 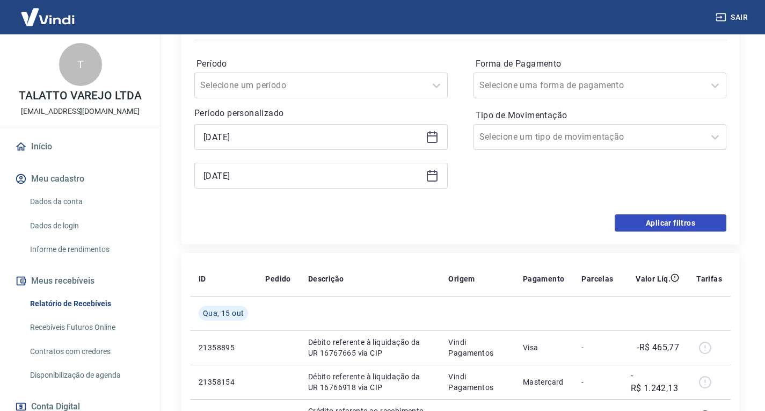 I want to click on p: Mastercard, so click(x=544, y=382).